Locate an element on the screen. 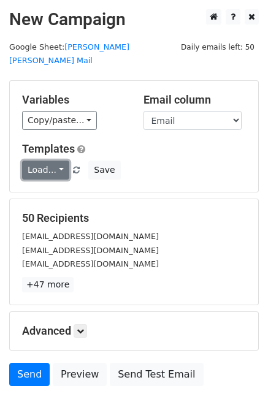 This screenshot has width=268, height=418. a: Preview is located at coordinates (80, 374).